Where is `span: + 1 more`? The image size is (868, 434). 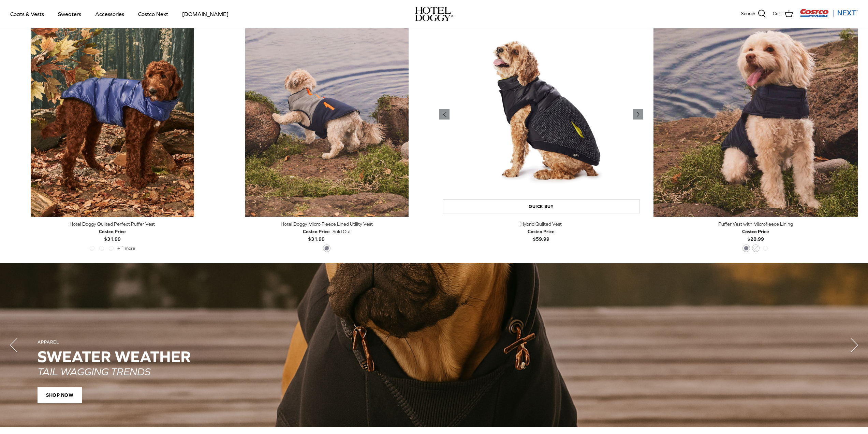
span: + 1 more is located at coordinates (126, 248).